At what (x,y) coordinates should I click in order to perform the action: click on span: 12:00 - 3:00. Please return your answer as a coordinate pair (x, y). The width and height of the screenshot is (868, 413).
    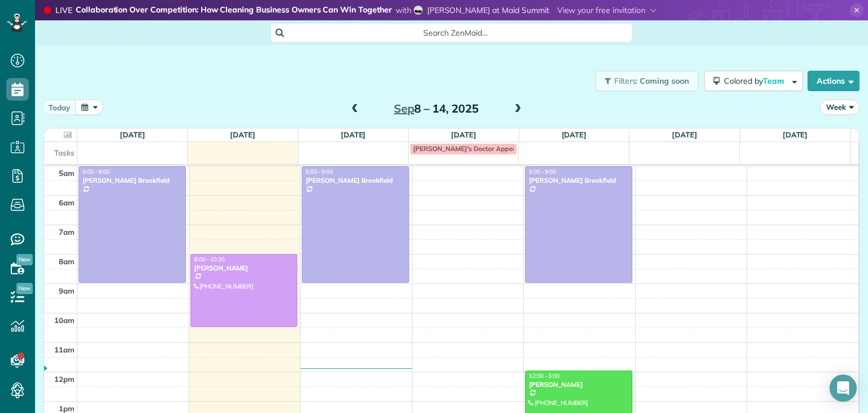
    Looking at the image, I should click on (544, 376).